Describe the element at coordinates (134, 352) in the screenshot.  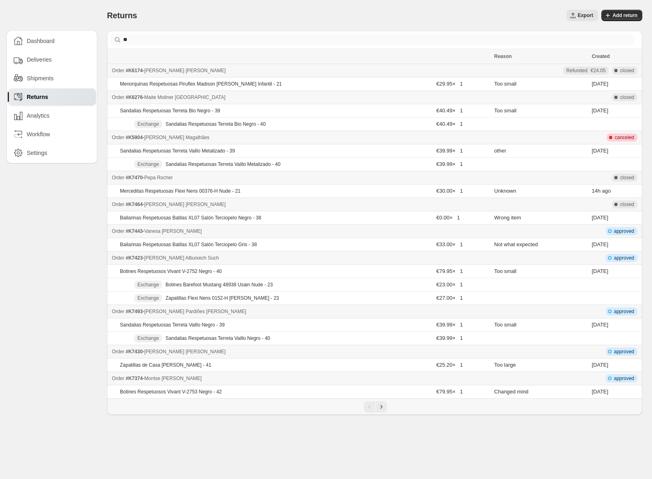
I see `span: #K7430` at that location.